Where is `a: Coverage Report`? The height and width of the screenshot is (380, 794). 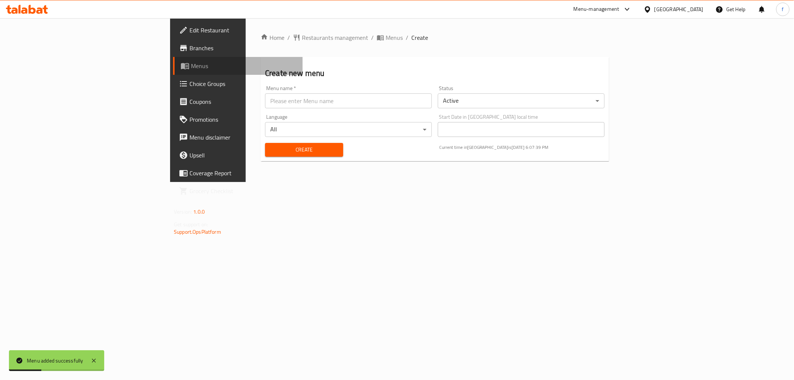
a: Coverage Report is located at coordinates (238, 173).